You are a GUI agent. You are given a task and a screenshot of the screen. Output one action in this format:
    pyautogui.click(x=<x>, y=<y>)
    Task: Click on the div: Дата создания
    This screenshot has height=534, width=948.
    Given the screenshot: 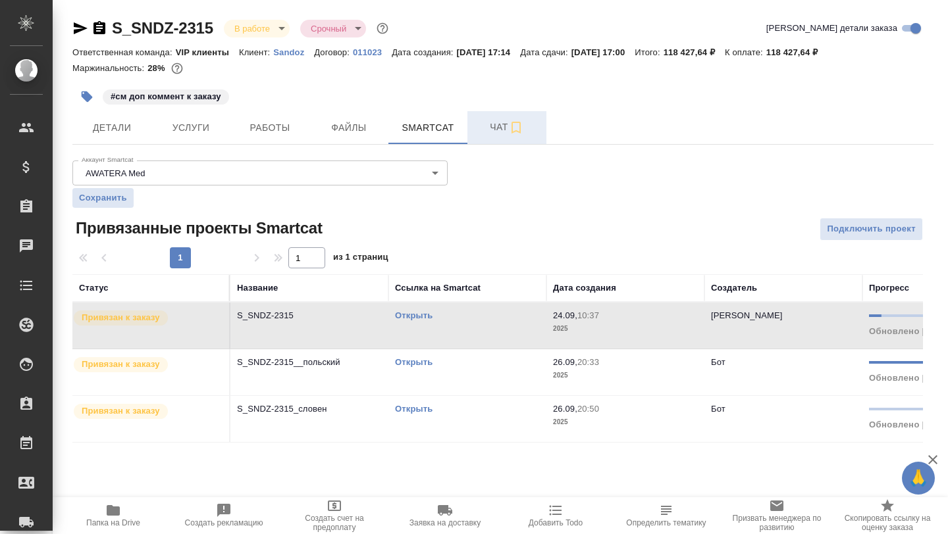 What is the action you would take?
    pyautogui.click(x=584, y=288)
    